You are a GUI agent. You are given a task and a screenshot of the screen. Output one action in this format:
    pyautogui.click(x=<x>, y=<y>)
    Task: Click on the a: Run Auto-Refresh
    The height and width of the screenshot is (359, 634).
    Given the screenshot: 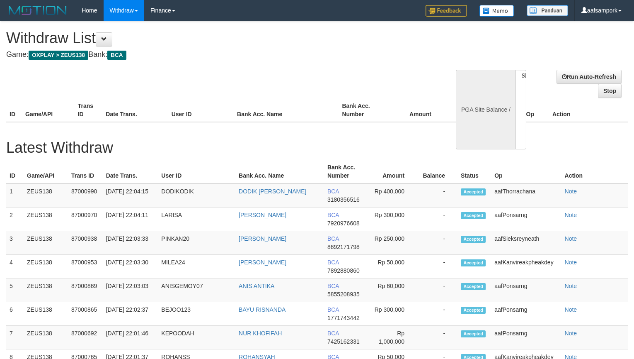 What is the action you would take?
    pyautogui.click(x=589, y=77)
    